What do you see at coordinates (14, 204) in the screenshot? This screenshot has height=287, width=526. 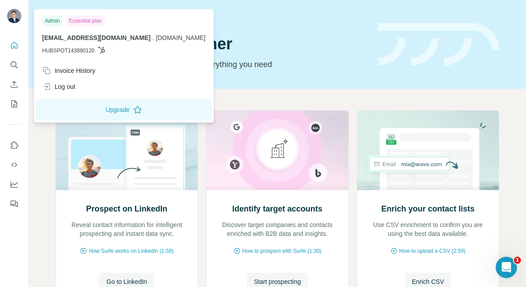 I see `button: Feedback` at bounding box center [14, 204].